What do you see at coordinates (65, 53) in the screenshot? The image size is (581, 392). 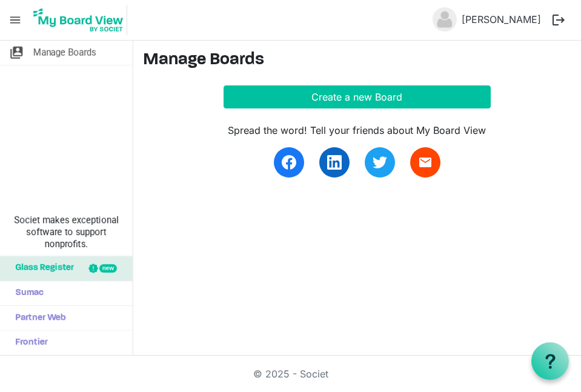 I see `span: Manage Boards` at bounding box center [65, 53].